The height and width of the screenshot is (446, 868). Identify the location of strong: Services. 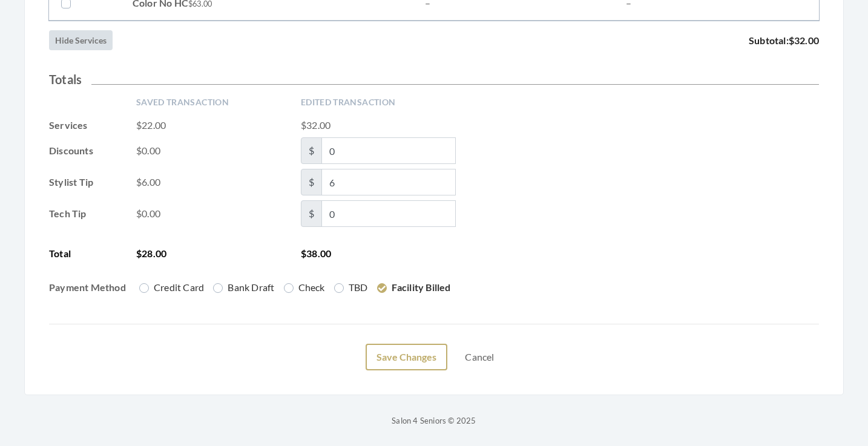
(68, 125).